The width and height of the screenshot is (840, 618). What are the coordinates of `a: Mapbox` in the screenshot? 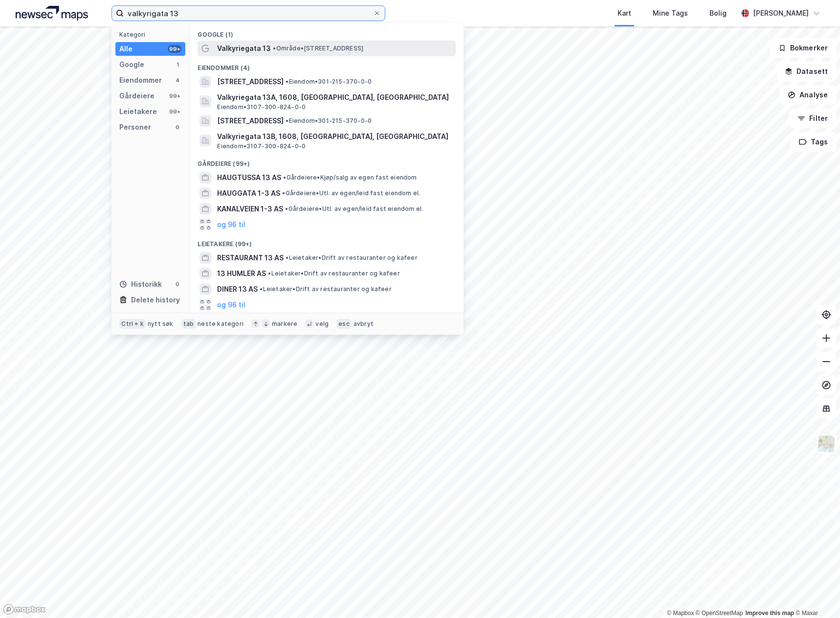 It's located at (681, 613).